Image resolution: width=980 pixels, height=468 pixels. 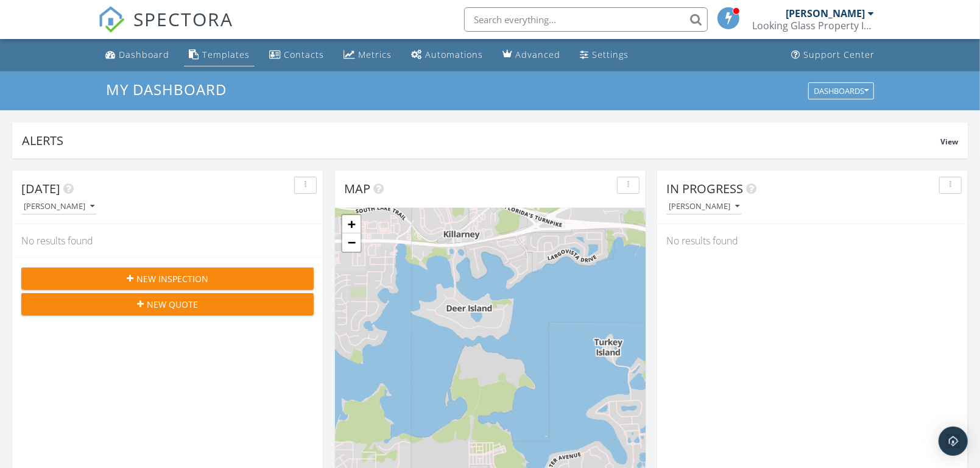 I want to click on div: Automations, so click(x=454, y=54).